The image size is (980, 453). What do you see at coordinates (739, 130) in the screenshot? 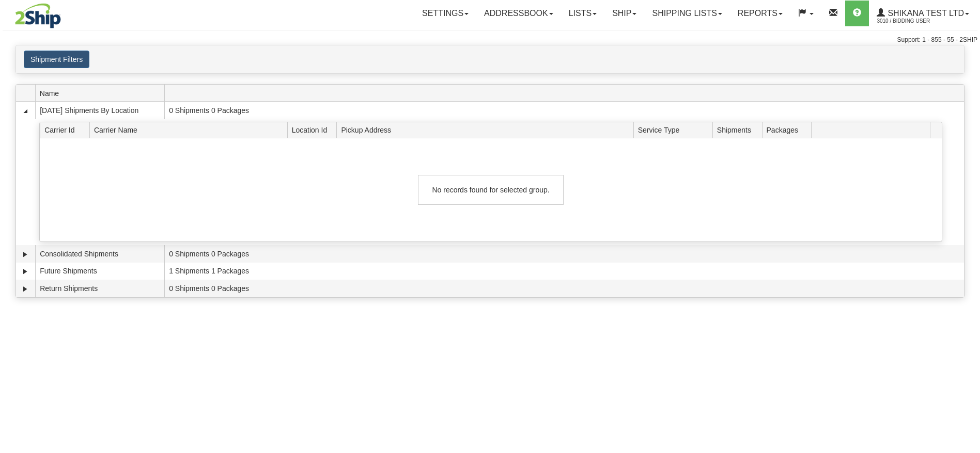
I see `span: Shipments` at bounding box center [739, 130].